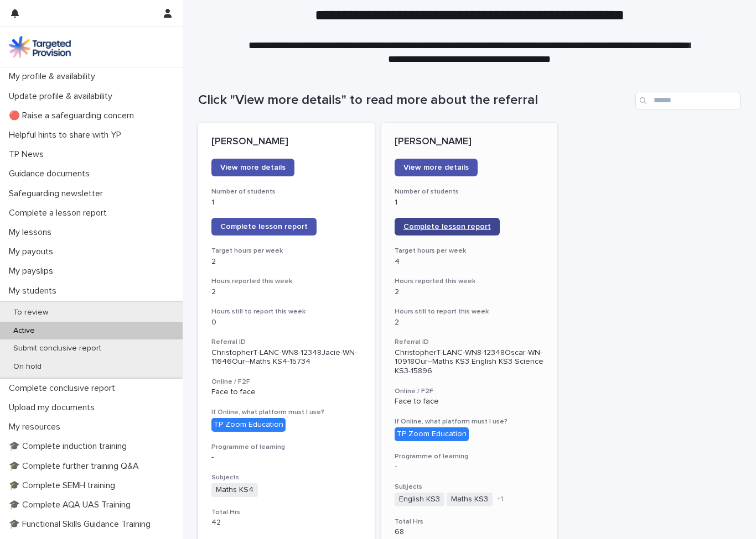 This screenshot has height=539, width=756. What do you see at coordinates (58, 193) in the screenshot?
I see `p: Safeguarding newsletter` at bounding box center [58, 193].